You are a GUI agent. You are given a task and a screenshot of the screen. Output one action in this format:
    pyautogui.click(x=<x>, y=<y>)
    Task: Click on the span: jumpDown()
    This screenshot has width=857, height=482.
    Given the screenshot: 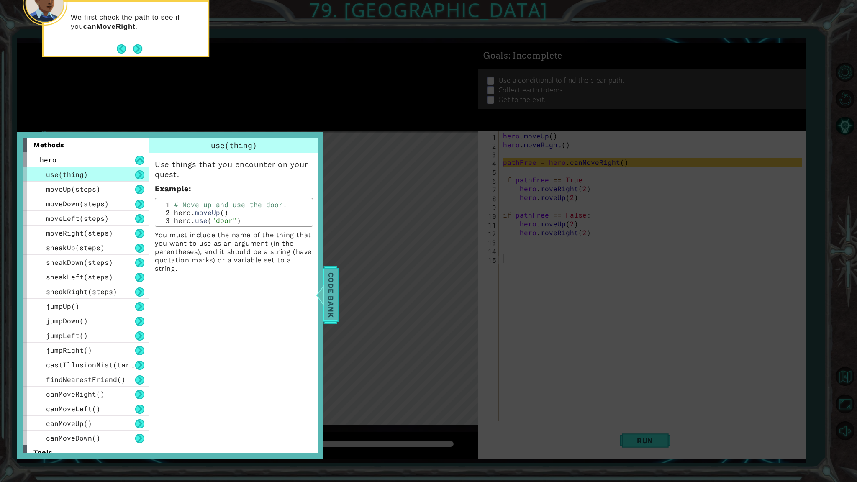 What is the action you would take?
    pyautogui.click(x=67, y=321)
    